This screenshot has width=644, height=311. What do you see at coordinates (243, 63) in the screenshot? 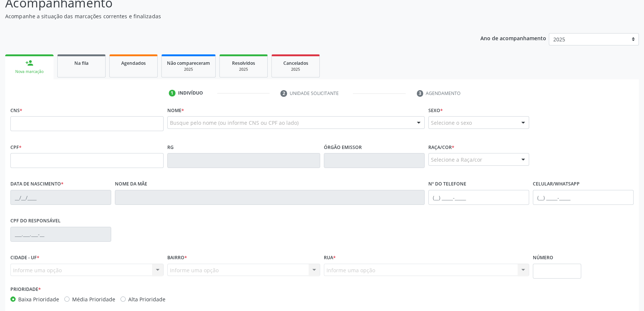
I see `span: Resolvidos` at bounding box center [243, 63].